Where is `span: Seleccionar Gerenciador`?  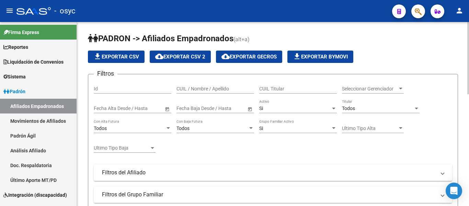 span: Seleccionar Gerenciador is located at coordinates (370, 89).